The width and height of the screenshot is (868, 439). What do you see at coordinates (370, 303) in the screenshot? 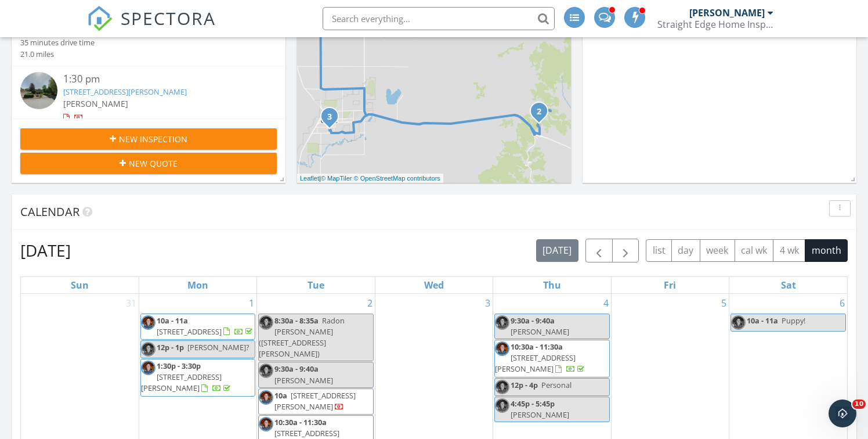
I see `a: Go to September 2, 2025` at bounding box center [370, 303].